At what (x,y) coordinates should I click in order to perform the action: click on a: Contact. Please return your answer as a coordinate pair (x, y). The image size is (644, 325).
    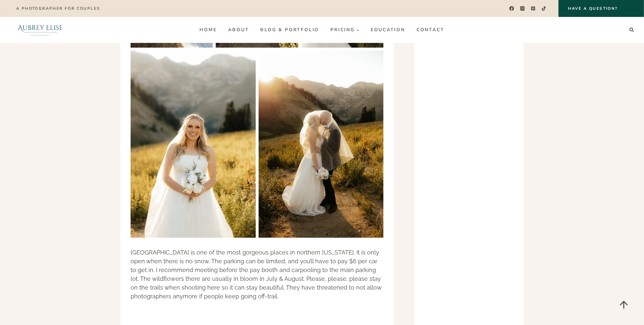
    Looking at the image, I should click on (431, 30).